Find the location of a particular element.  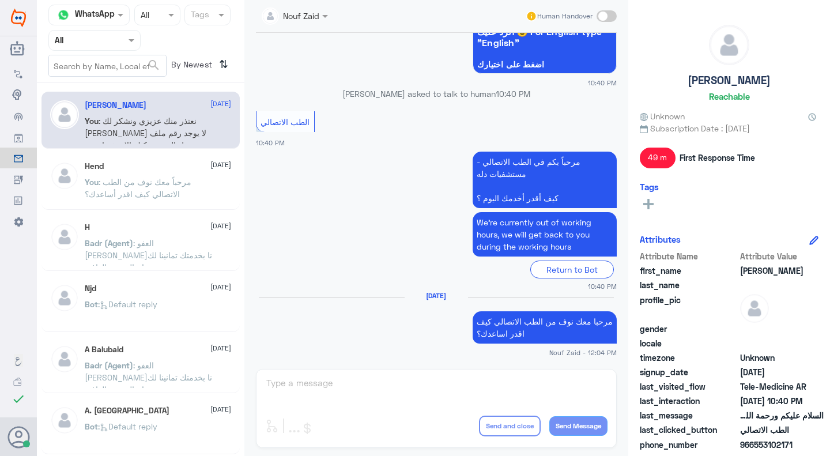

span: 49 m is located at coordinates (658, 158).